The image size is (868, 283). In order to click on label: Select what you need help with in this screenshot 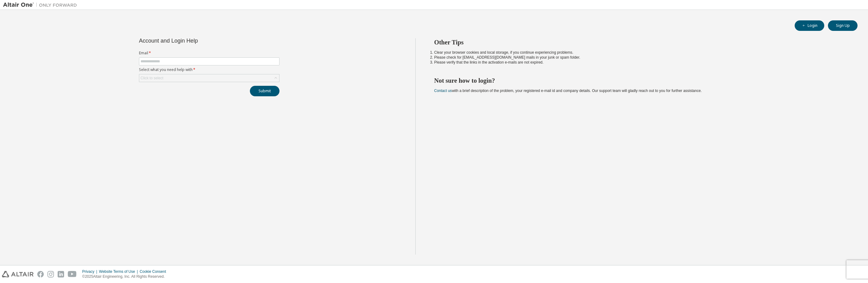, I will do `click(209, 70)`.